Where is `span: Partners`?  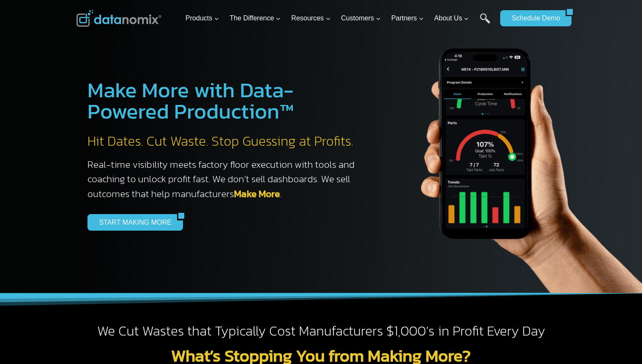
span: Partners is located at coordinates (408, 18).